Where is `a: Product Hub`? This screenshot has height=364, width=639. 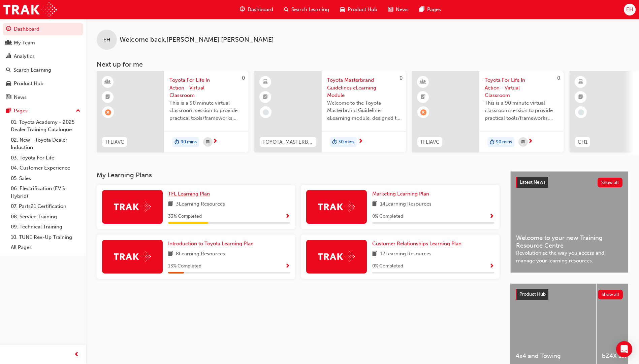
a: Product Hub is located at coordinates (43, 84).